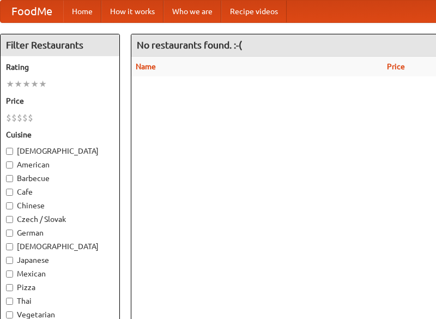 The height and width of the screenshot is (319, 436). What do you see at coordinates (60, 260) in the screenshot?
I see `label: Japanese` at bounding box center [60, 260].